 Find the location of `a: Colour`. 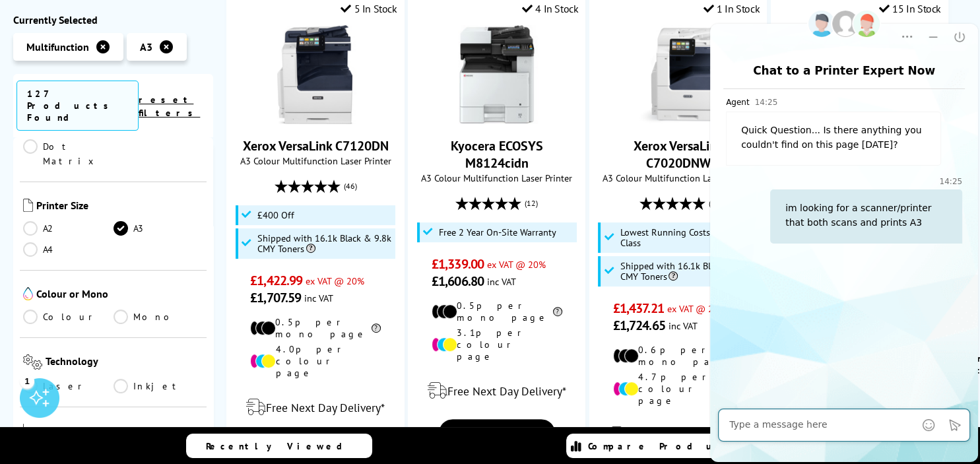

a: Colour is located at coordinates (68, 316).